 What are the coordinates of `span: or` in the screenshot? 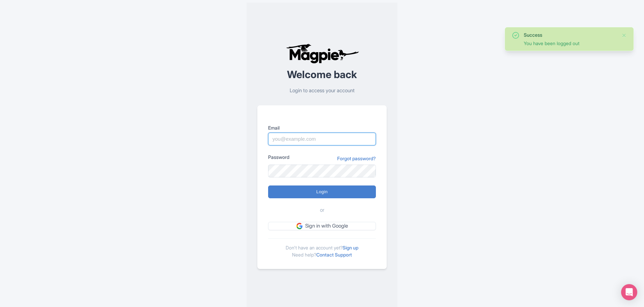 It's located at (322, 210).